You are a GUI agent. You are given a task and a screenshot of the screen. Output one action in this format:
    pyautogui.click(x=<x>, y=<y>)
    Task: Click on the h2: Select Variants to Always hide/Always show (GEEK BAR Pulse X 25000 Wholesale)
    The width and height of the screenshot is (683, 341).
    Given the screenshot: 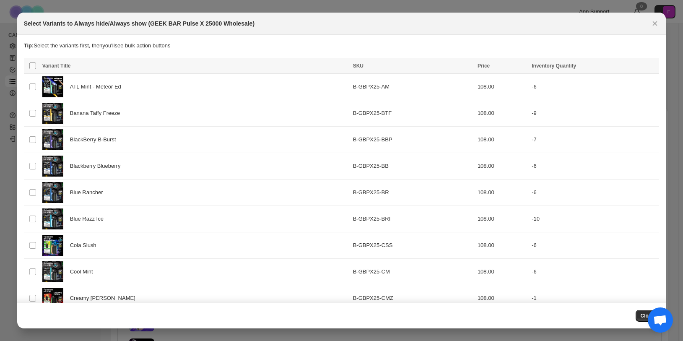 What is the action you would take?
    pyautogui.click(x=139, y=23)
    